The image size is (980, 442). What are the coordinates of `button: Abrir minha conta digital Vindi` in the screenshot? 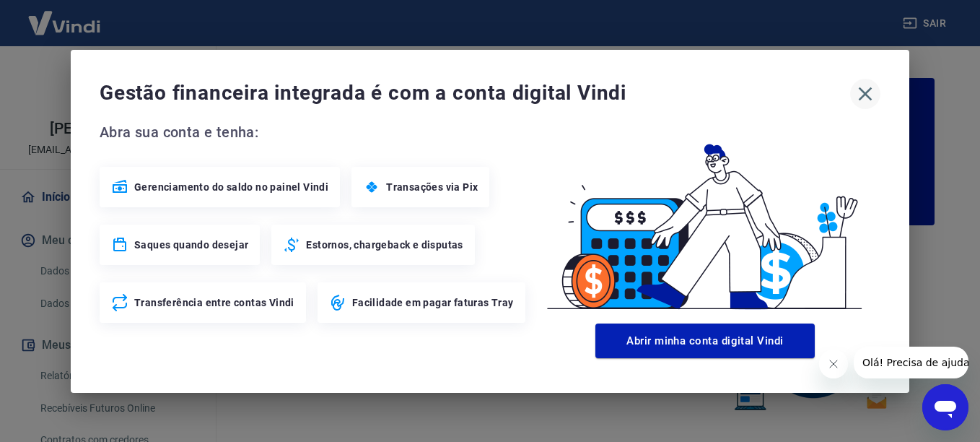 It's located at (705, 340).